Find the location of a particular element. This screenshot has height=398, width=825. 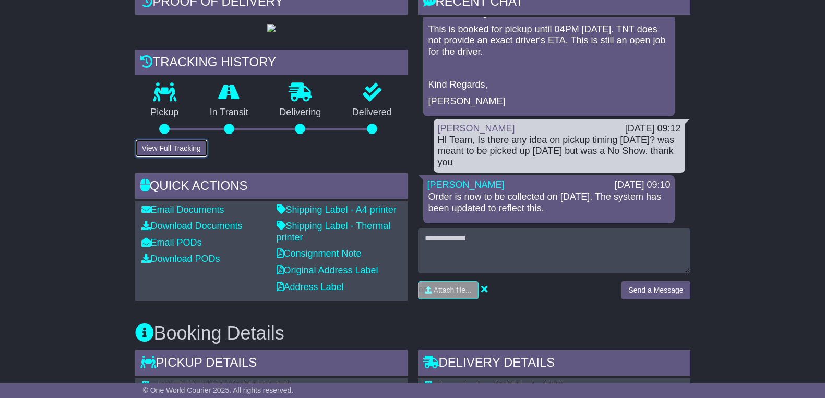

a: Address Label is located at coordinates (310, 287).